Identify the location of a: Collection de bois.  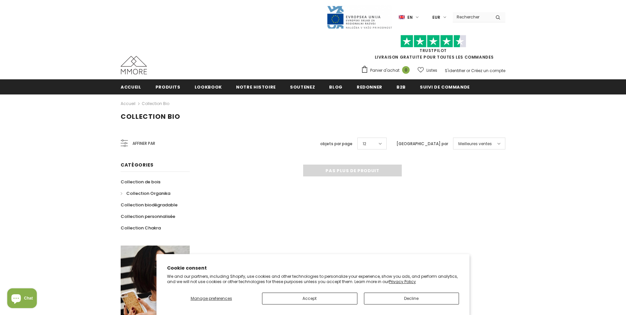
(140, 182).